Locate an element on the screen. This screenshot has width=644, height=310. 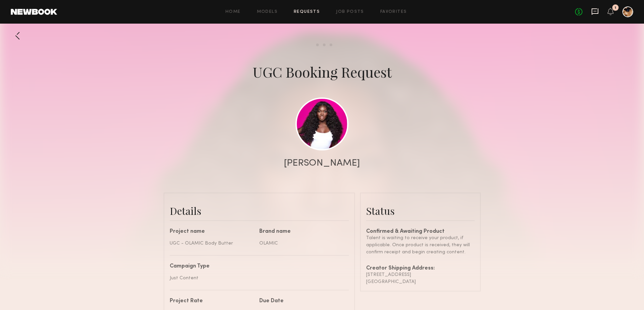
div: Confirmed & Awaiting Product is located at coordinates (420, 232).